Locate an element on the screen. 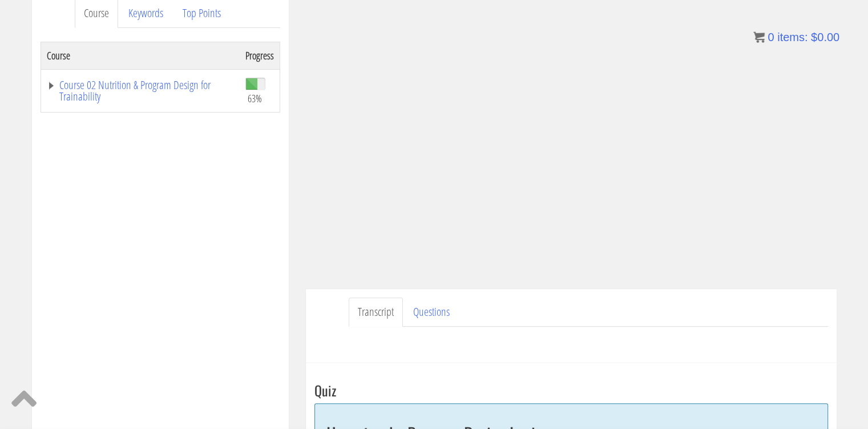  a: Course 02 Nutrition & Program Design for Trainability is located at coordinates (140, 91).